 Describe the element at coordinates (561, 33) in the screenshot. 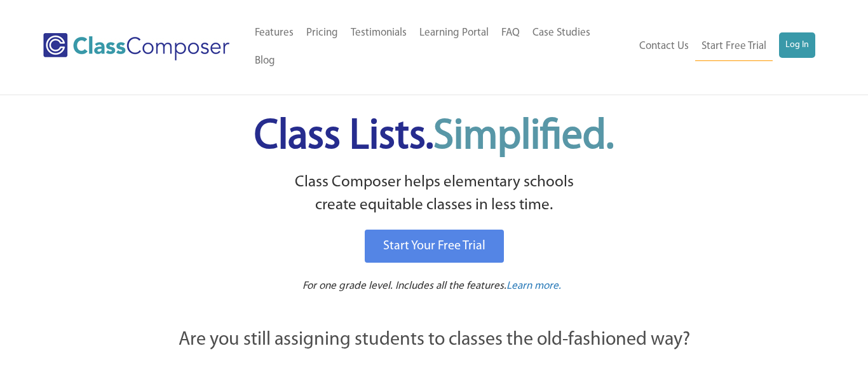

I see `a: Case Studies` at that location.